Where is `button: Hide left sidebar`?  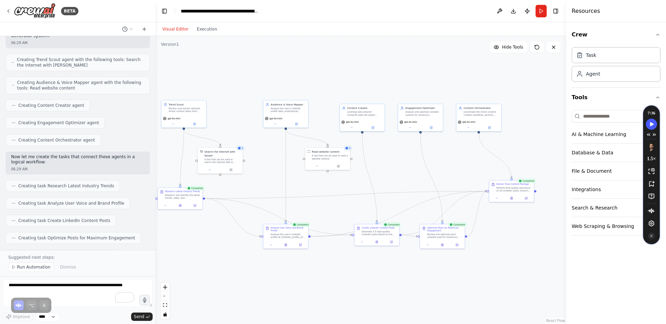
button: Hide left sidebar is located at coordinates (164, 11).